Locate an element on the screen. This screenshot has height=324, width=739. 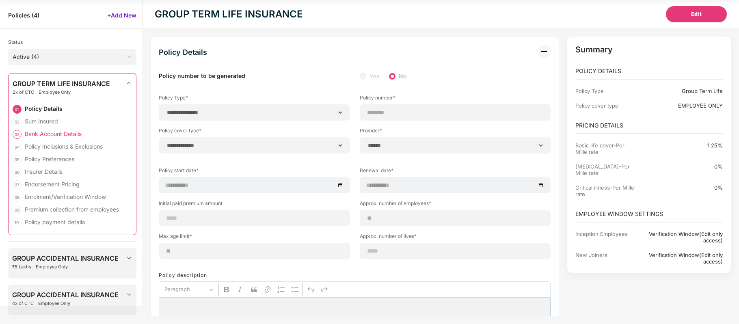
div: Bank Account Details is located at coordinates (53, 134).